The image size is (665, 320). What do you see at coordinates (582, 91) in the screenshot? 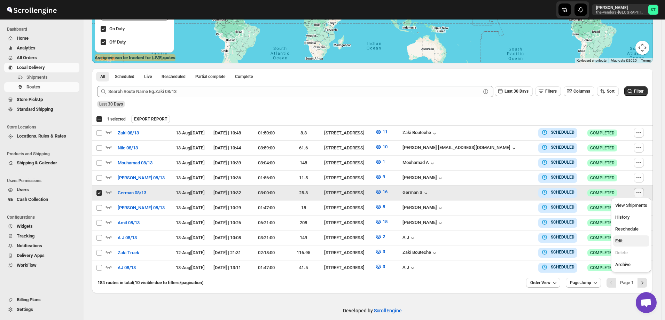
I see `span: Columns` at bounding box center [582, 91].